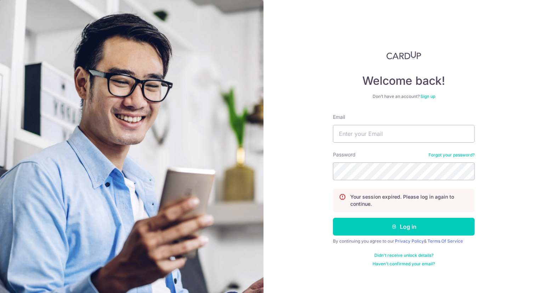 The height and width of the screenshot is (293, 544). Describe the element at coordinates (404, 226) in the screenshot. I see `button: Log in` at that location.